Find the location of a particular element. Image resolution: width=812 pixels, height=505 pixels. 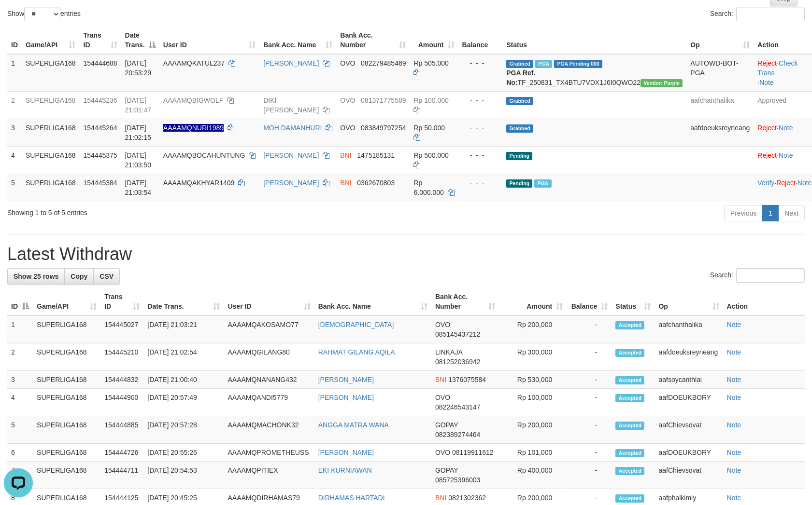

button: Open LiveChat chat widget is located at coordinates (18, 18).